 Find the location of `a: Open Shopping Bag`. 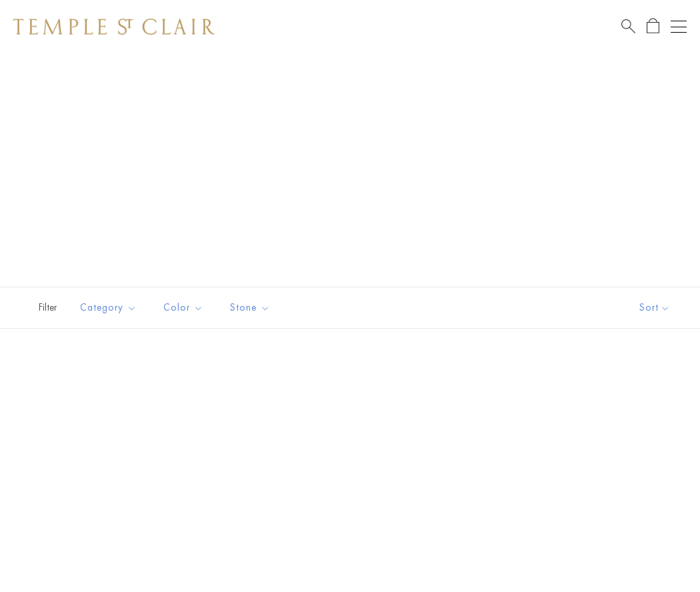

a: Open Shopping Bag is located at coordinates (652, 26).